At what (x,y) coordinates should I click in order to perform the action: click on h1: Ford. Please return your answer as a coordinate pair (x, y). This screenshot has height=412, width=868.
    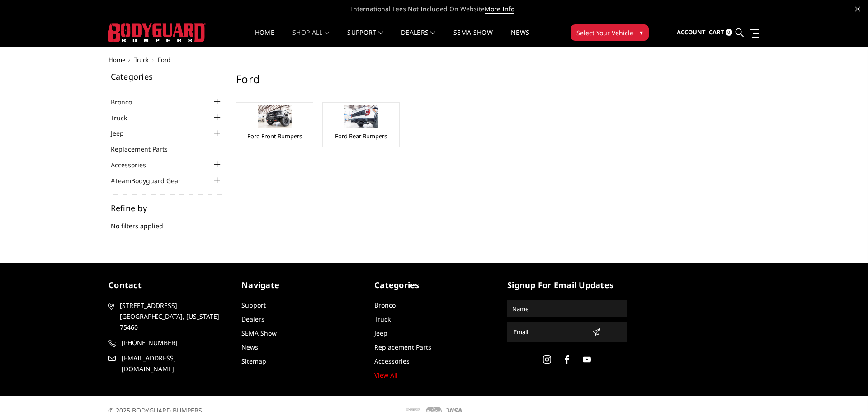
    Looking at the image, I should click on (490, 83).